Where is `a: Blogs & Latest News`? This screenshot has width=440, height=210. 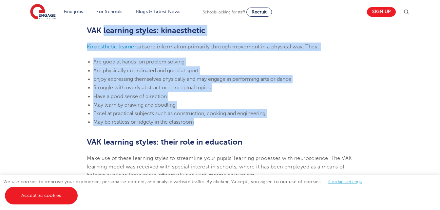 a: Blogs & Latest News is located at coordinates (158, 11).